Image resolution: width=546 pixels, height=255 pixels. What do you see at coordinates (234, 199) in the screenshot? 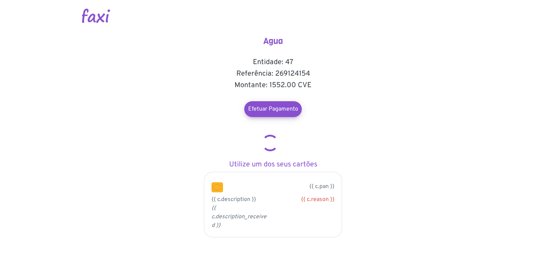
I see `span: {{ c.description }}` at bounding box center [234, 199].